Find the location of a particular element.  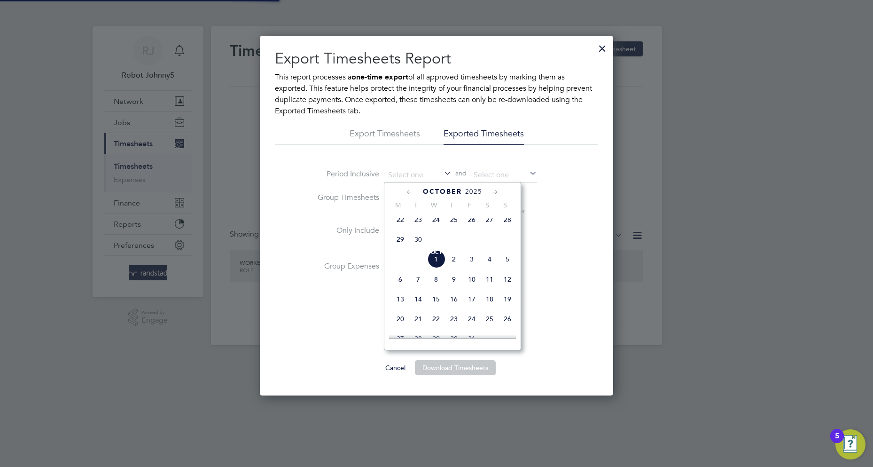

label: Only Include is located at coordinates (344, 237).